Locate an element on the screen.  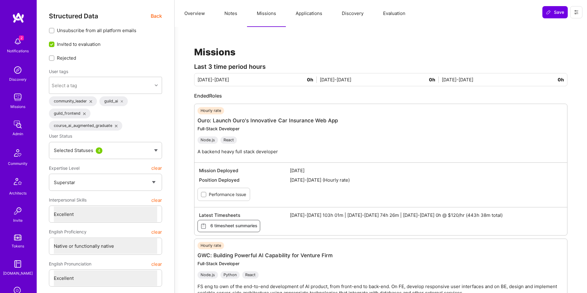
img: discovery is located at coordinates (18, 70).